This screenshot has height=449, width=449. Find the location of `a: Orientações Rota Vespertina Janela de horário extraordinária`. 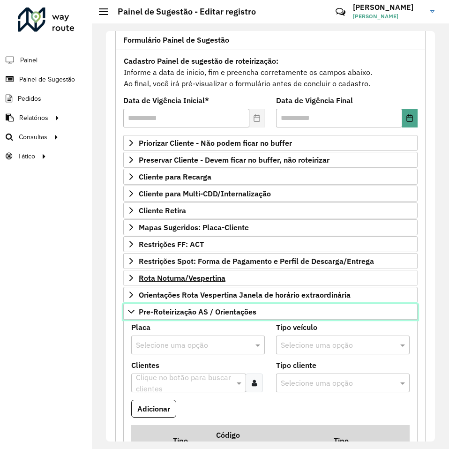

a: Orientações Rota Vespertina Janela de horário extraordinária is located at coordinates (271, 295).